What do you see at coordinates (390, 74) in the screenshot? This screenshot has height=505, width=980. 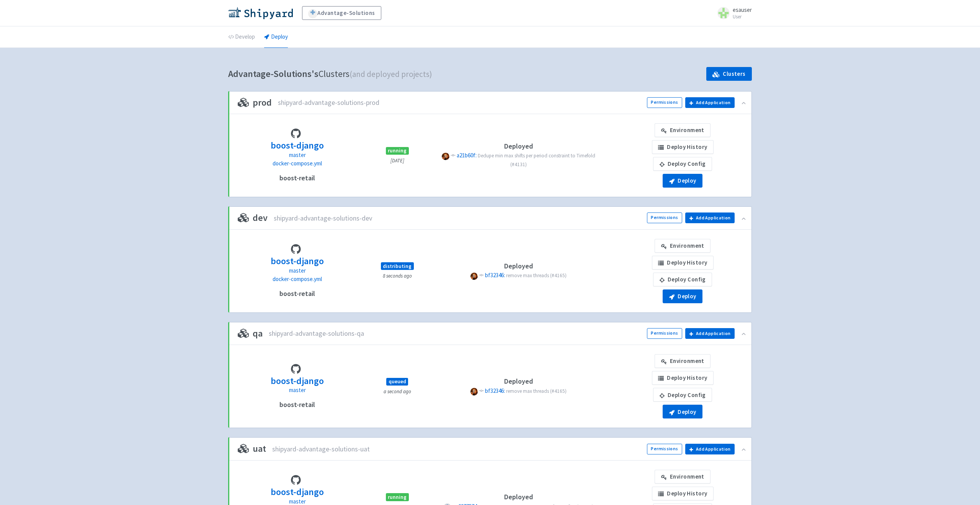 I see `span: (and deployed projects)` at bounding box center [390, 74].